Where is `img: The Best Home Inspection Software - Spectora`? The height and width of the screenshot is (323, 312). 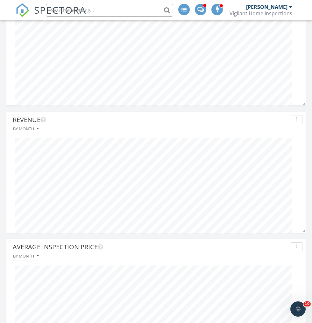 img: The Best Home Inspection Software - Spectora is located at coordinates (23, 10).